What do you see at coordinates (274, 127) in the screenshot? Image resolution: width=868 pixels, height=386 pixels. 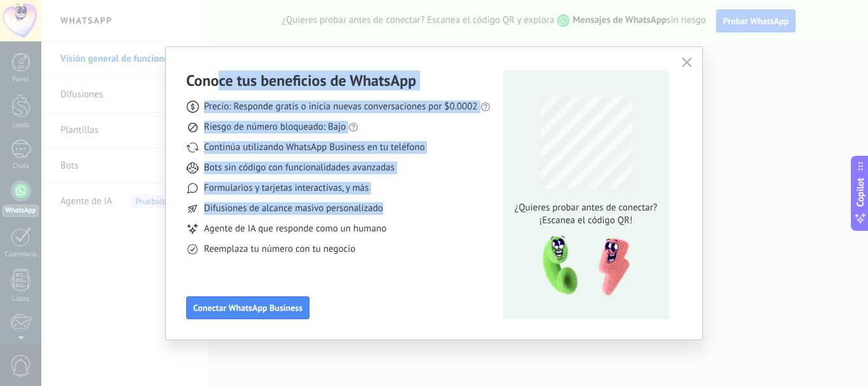 I see `span: Riesgo de número bloqueado: Bajo` at bounding box center [274, 127].